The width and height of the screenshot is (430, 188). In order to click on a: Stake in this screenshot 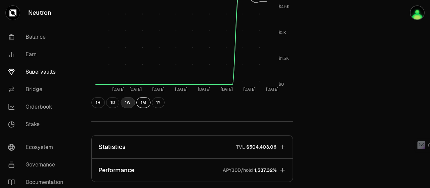, I will do `click(38, 124)`.